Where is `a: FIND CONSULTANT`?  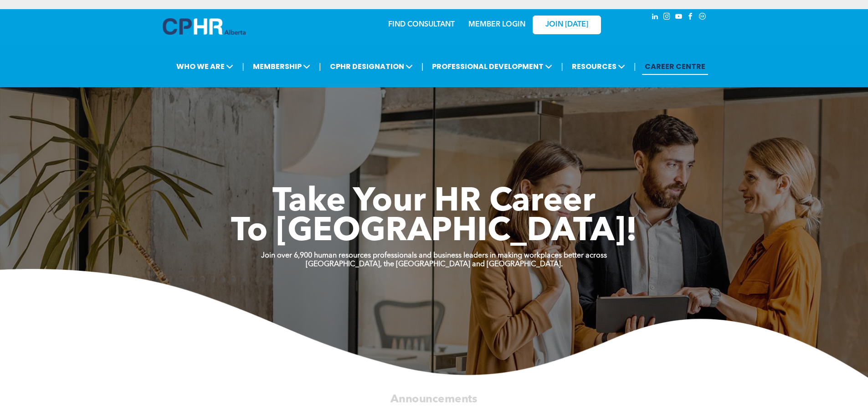 a: FIND CONSULTANT is located at coordinates (422, 25).